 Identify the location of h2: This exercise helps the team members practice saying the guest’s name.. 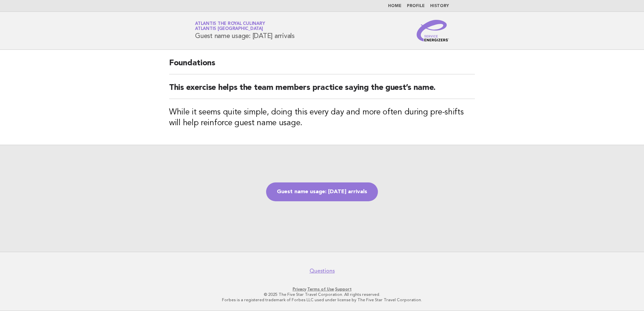
(322, 90).